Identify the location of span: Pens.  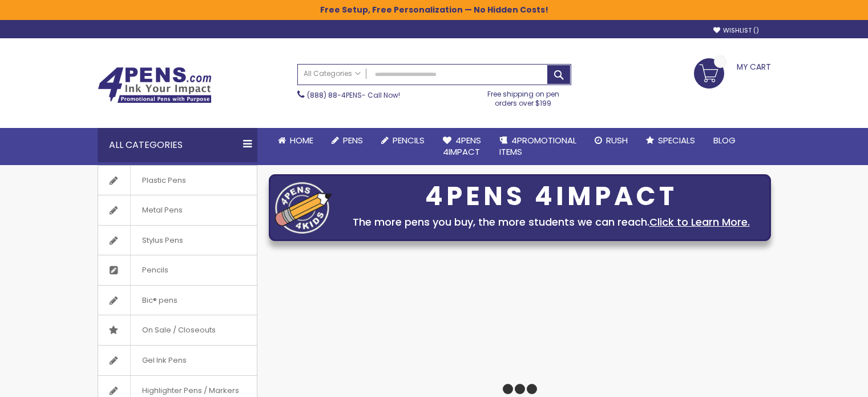
(353, 140).